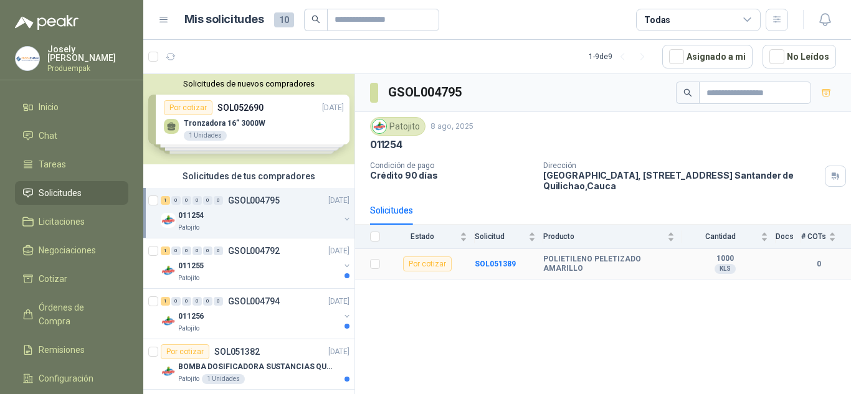  I want to click on h1: Mis solicitudes, so click(224, 19).